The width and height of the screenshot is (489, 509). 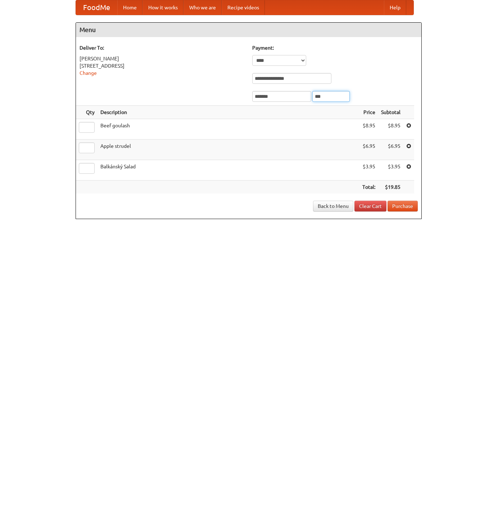 What do you see at coordinates (96, 8) in the screenshot?
I see `a: FoodMe` at bounding box center [96, 8].